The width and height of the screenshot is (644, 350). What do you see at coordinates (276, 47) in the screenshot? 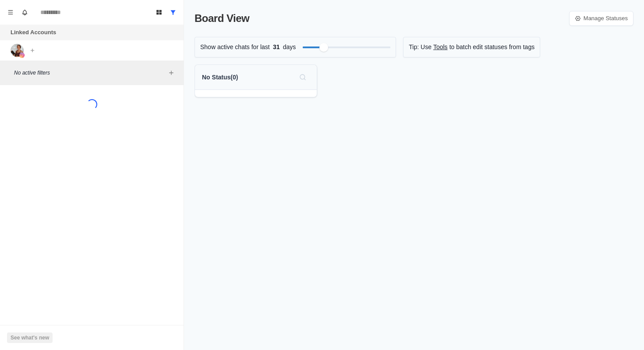
I see `span: 31` at bounding box center [276, 47].